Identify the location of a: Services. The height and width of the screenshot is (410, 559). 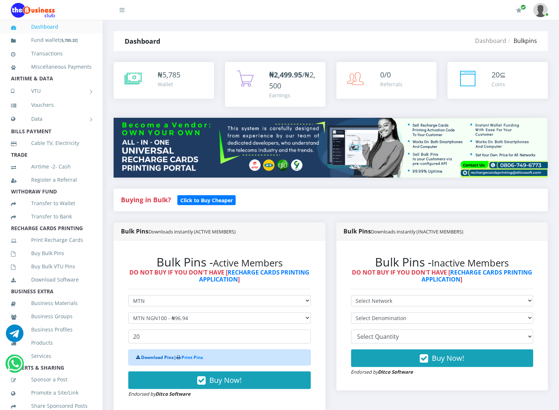
(51, 356).